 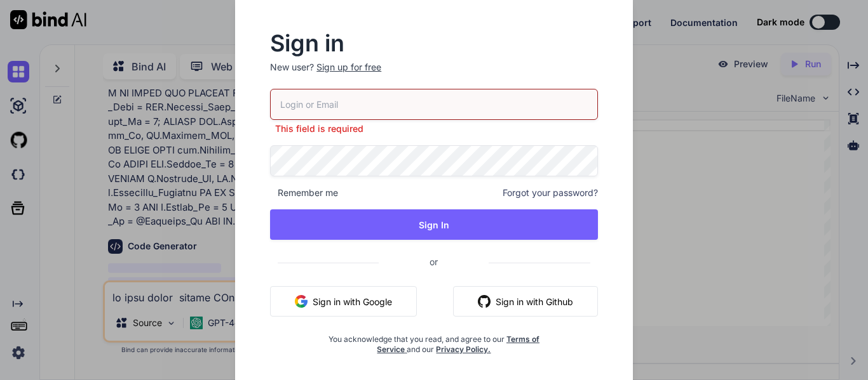 What do you see at coordinates (434, 128) in the screenshot?
I see `p: This field is required` at bounding box center [434, 128].